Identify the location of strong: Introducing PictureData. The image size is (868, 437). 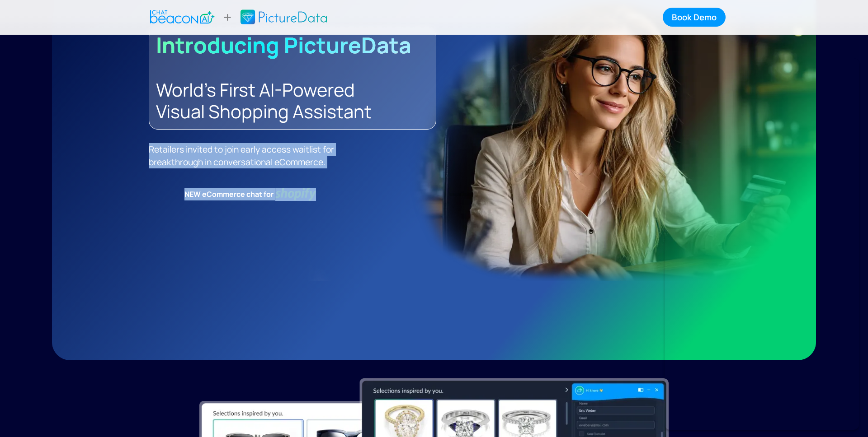
(284, 45).